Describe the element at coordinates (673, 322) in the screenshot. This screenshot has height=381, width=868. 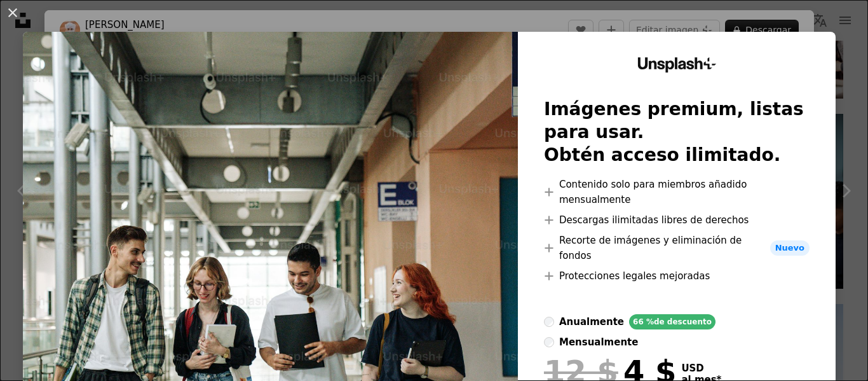
I see `div: 66 % de descuento` at that location.